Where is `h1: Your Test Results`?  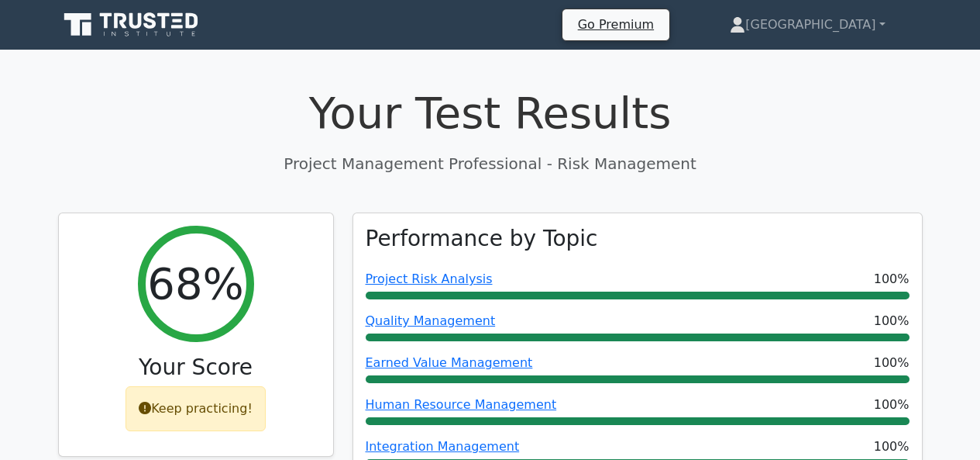
h1: Your Test Results is located at coordinates (490, 112).